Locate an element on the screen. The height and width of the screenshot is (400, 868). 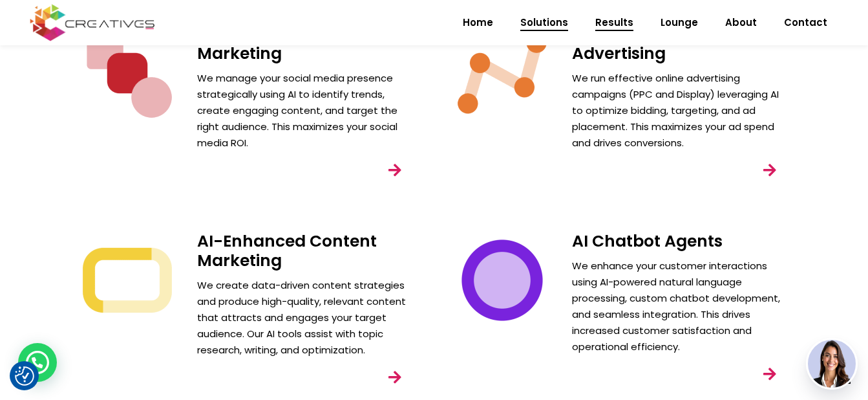
button: Consent Preferences is located at coordinates (25, 376).